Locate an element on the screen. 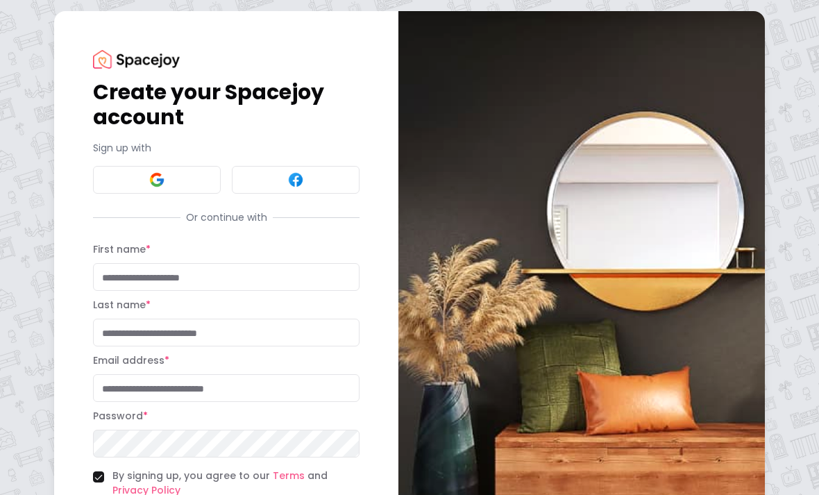 The image size is (819, 495). label: Password is located at coordinates (120, 416).